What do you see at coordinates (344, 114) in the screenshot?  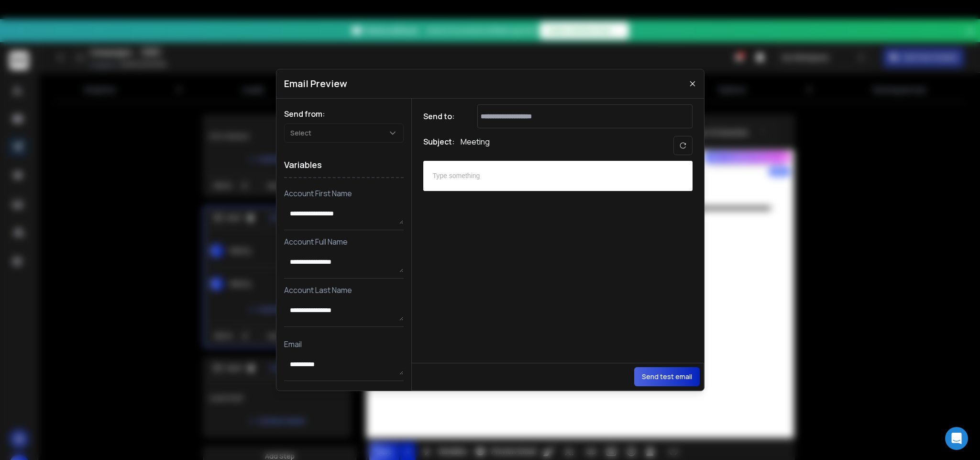 I see `h1: Send from:` at bounding box center [344, 114].